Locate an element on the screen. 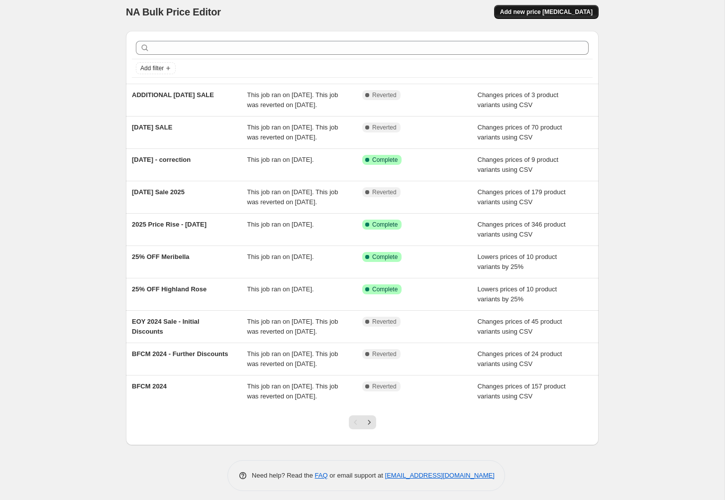 Image resolution: width=725 pixels, height=500 pixels. span: Changes prices of 346 product variants using CSV is located at coordinates (522, 229).